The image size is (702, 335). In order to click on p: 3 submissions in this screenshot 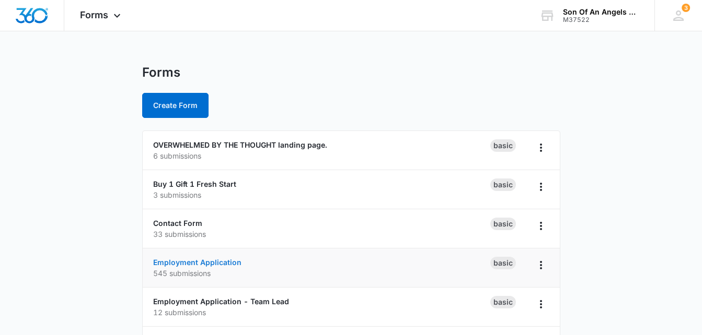, I will do `click(321, 195)`.